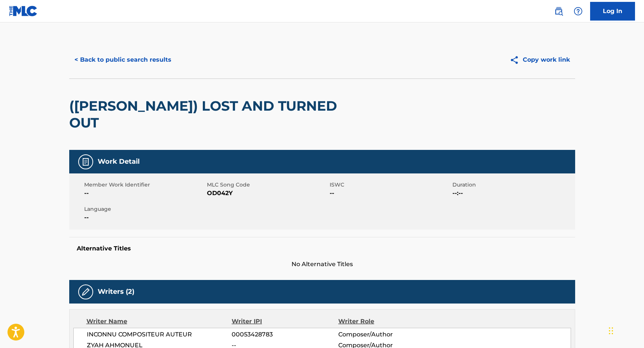  Describe the element at coordinates (159, 335) in the screenshot. I see `span: INCONNU COMPOSITEUR AUTEUR` at that location.